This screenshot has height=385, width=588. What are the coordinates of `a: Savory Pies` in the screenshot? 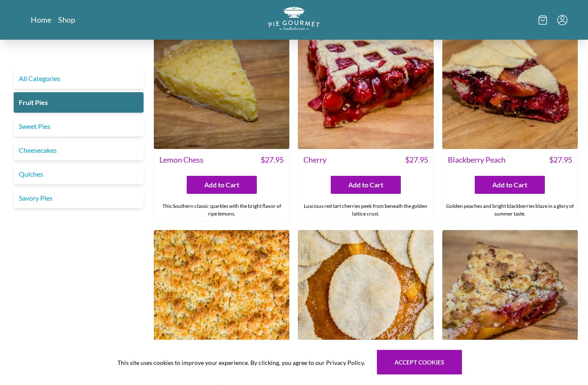 It's located at (78, 198).